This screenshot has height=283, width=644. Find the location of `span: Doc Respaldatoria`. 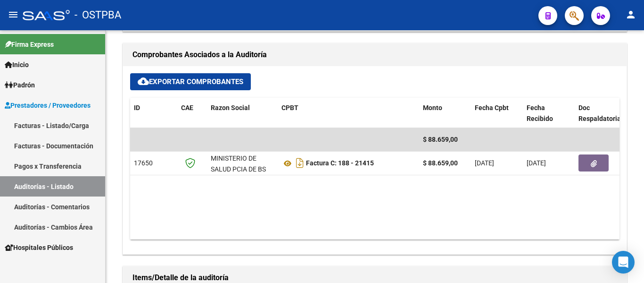

span: Doc Respaldatoria is located at coordinates (600, 113).